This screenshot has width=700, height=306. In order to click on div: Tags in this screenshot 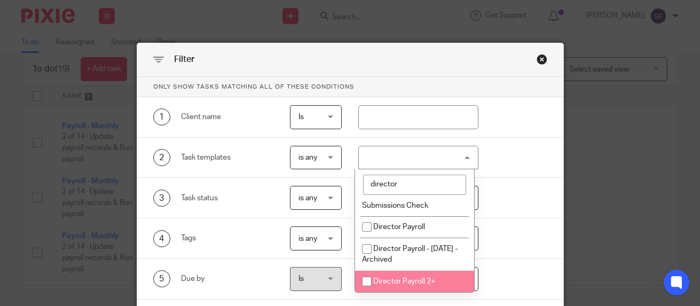, I will do `click(227, 238)`.